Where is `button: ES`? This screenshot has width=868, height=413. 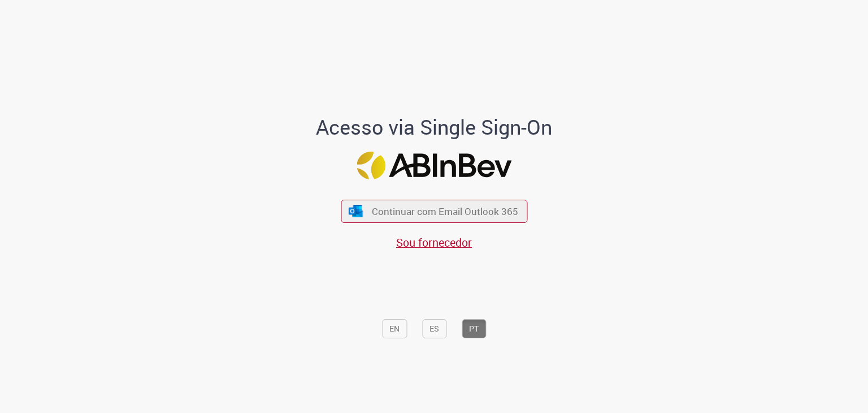
button: ES is located at coordinates (434, 329).